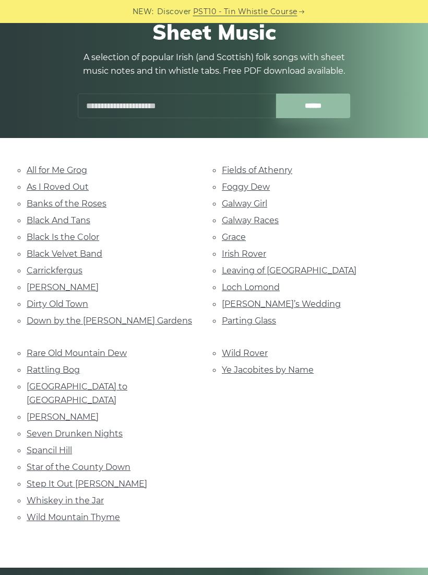 This screenshot has height=575, width=428. I want to click on a: Black Is the Color, so click(63, 237).